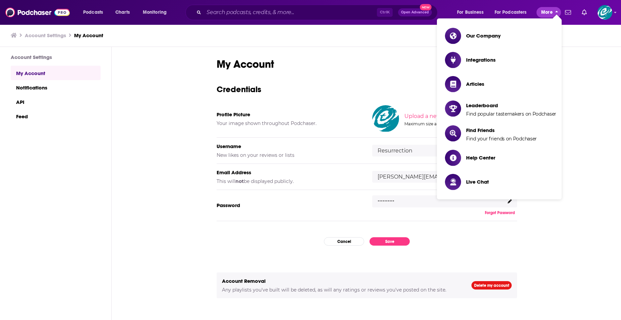 This screenshot has width=621, height=320. I want to click on img: User Profile, so click(605, 12).